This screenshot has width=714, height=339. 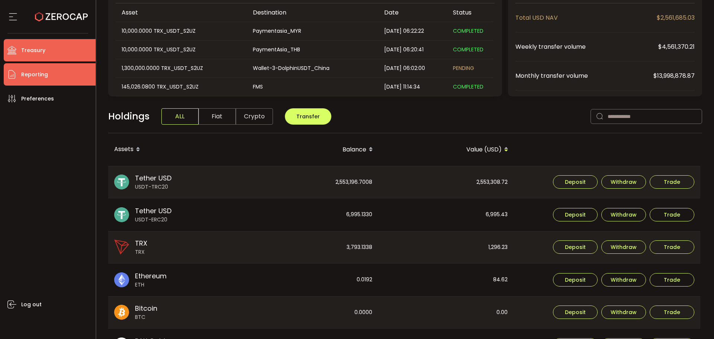 I want to click on div: 1,300,000.0000 TRX_USDT_S2UZ, so click(x=181, y=68).